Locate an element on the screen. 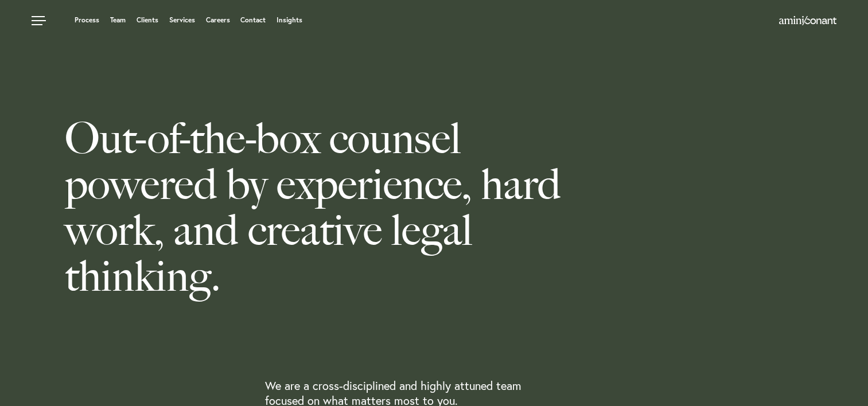 The width and height of the screenshot is (868, 406). a: Process is located at coordinates (86, 20).